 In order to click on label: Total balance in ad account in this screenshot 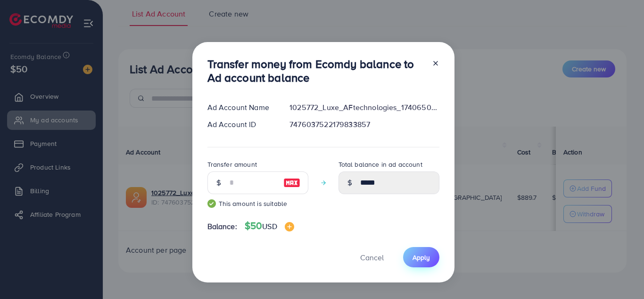, I will do `click(381, 164)`.